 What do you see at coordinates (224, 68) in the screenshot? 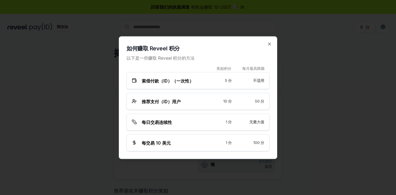
I see `font: 奖励积分` at bounding box center [224, 68].